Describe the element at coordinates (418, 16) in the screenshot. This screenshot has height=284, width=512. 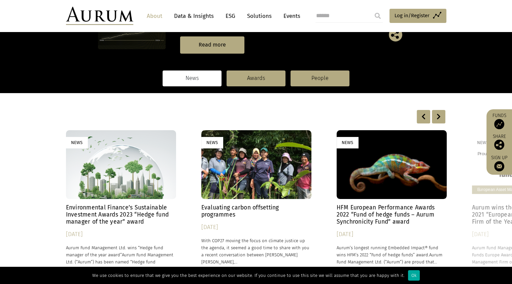
I see `a: Log in/Register` at that location.